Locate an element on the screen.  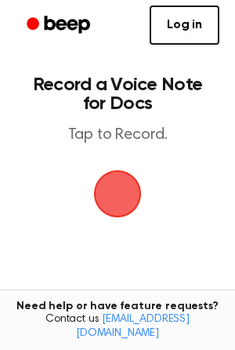
button: Beep Logo is located at coordinates (118, 194).